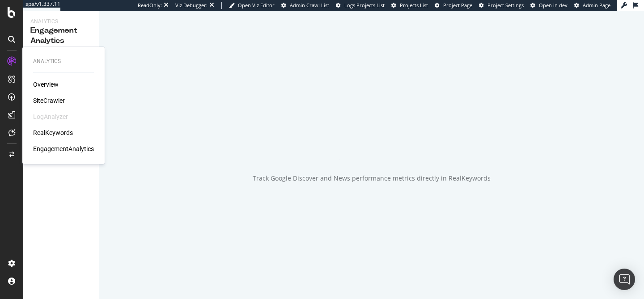 The width and height of the screenshot is (644, 299). What do you see at coordinates (53, 133) in the screenshot?
I see `div: RealKeywords` at bounding box center [53, 133].